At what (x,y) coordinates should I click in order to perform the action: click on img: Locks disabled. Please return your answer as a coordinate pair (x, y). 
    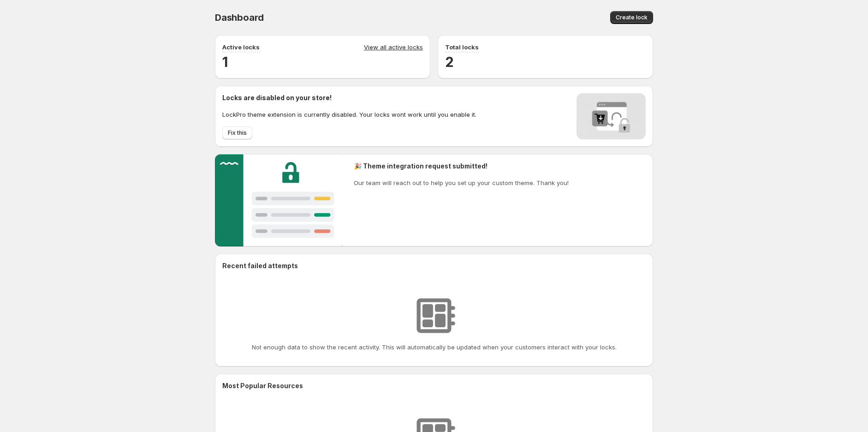
    Looking at the image, I should click on (611, 116).